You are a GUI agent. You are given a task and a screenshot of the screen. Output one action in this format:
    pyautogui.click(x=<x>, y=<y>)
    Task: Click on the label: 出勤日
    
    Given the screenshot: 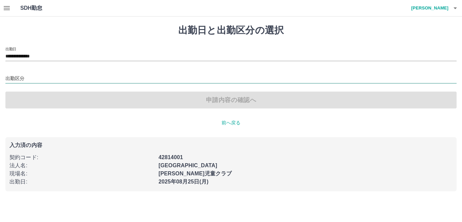 What is the action you would take?
    pyautogui.click(x=11, y=49)
    